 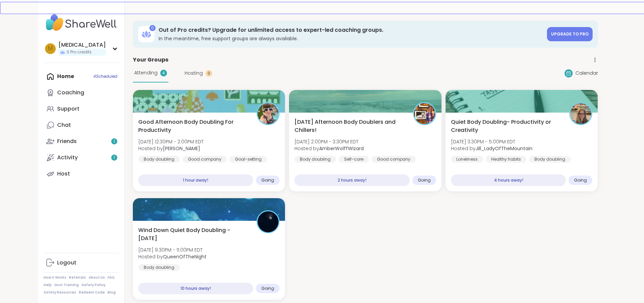 What do you see at coordinates (92, 292) in the screenshot?
I see `a: Redeem Code` at bounding box center [92, 292].